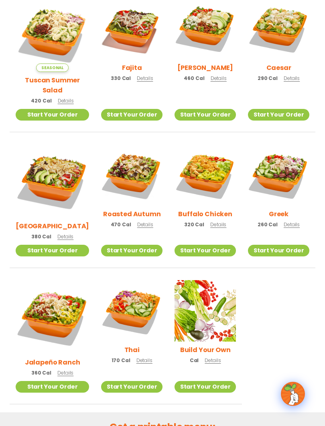 The image size is (325, 426). What do you see at coordinates (52, 181) in the screenshot?
I see `img: Product photo for BBQ Ranch Salad` at bounding box center [52, 181].